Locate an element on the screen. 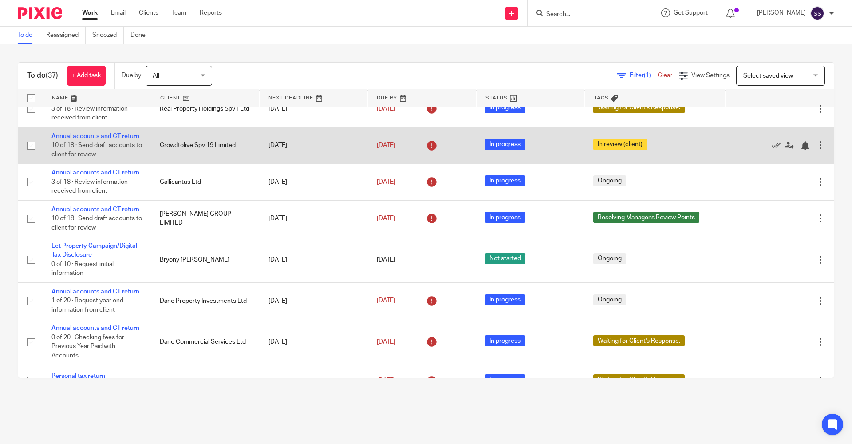  td: Real Property Holdings Spv1 Ltd is located at coordinates (205, 109).